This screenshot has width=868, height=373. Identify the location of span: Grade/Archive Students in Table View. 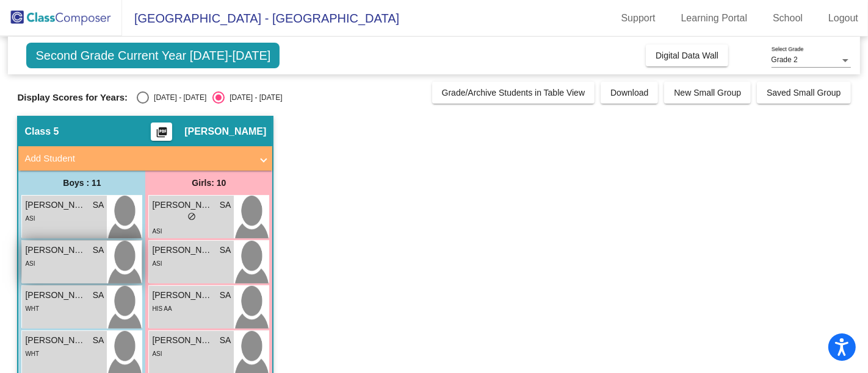
(513, 93).